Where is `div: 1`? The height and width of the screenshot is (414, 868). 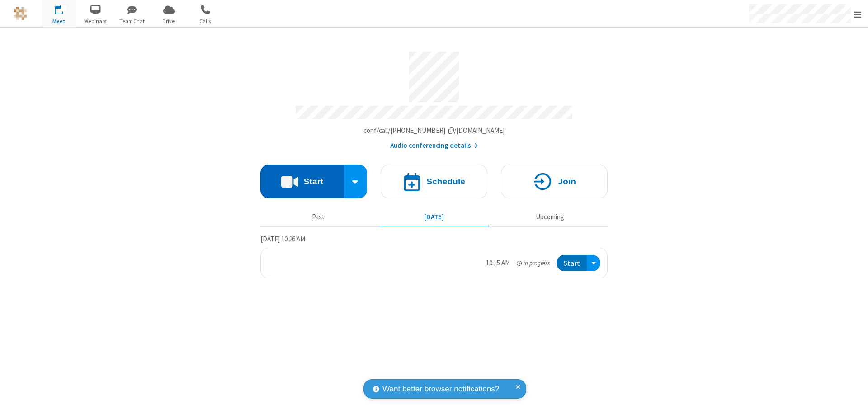 div: 1 is located at coordinates (64, 8).